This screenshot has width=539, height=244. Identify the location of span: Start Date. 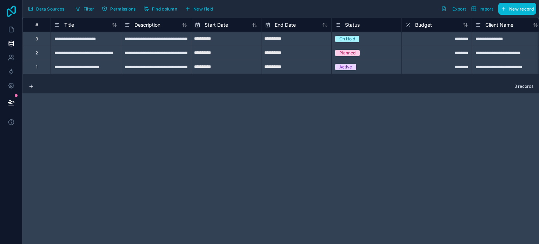
(216, 25).